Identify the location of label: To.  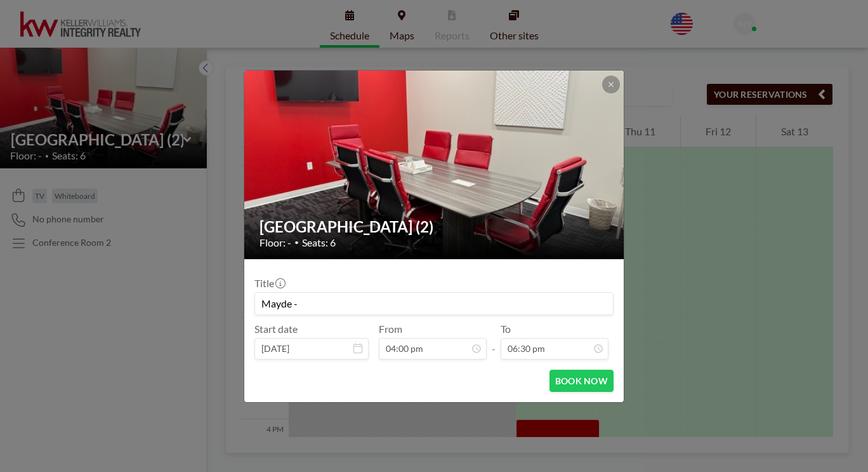
(506, 329).